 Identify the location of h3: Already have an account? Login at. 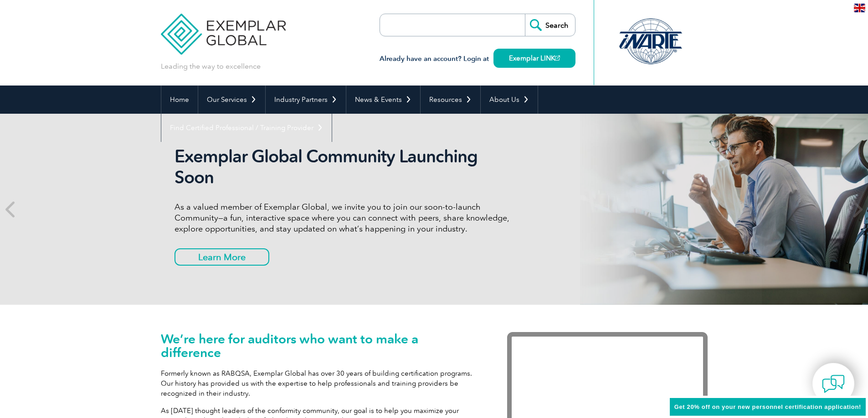
(477, 59).